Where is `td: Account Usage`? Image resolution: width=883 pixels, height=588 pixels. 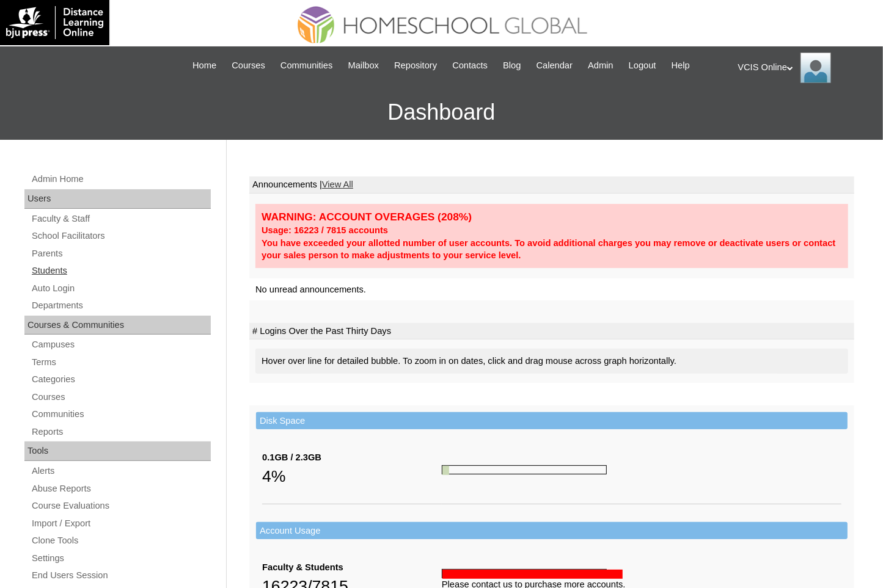 td: Account Usage is located at coordinates (552, 531).